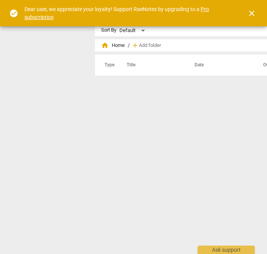 The width and height of the screenshot is (267, 254). I want to click on span: Home, so click(113, 45).